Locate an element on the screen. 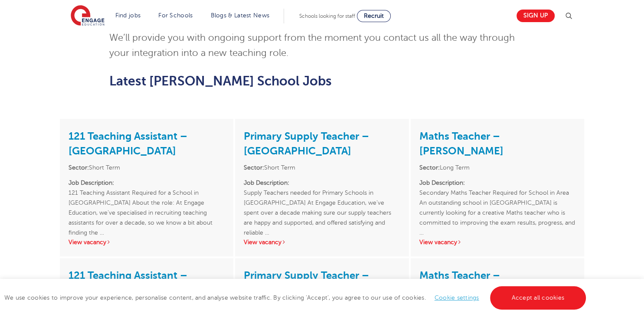 The height and width of the screenshot is (317, 644). span: We use cookies to improve your experience, personalise content, and analyse website traffic. By c... is located at coordinates (296, 297).